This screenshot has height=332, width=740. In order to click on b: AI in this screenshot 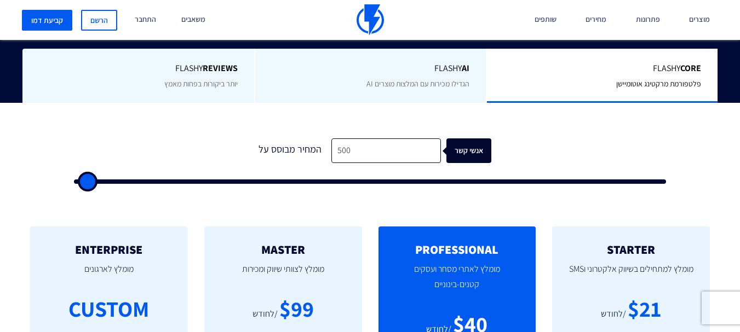, I will do `click(465, 68)`.